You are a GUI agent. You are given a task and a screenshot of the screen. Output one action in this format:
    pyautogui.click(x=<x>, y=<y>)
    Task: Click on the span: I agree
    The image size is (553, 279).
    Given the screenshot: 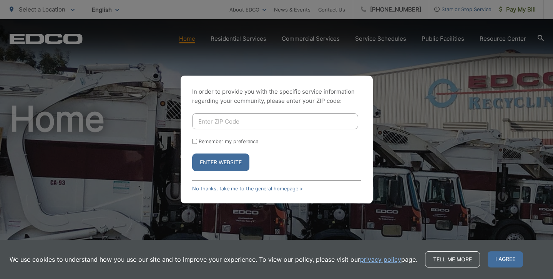 What is the action you would take?
    pyautogui.click(x=505, y=260)
    